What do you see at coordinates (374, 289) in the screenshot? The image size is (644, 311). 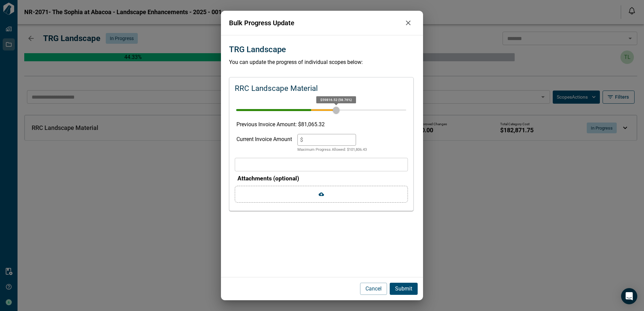 I see `button: Cancel` at bounding box center [374, 289].